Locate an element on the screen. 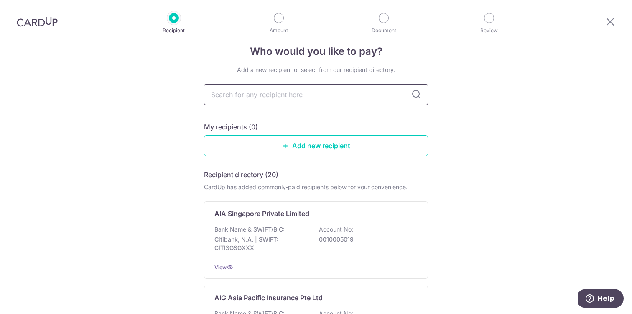 The width and height of the screenshot is (632, 314). p: Bank Name & SWIFT/BIC: is located at coordinates (250, 229).